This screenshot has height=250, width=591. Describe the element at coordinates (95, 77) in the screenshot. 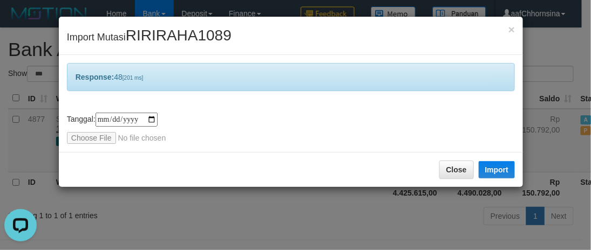

I see `b: Response:` at that location.